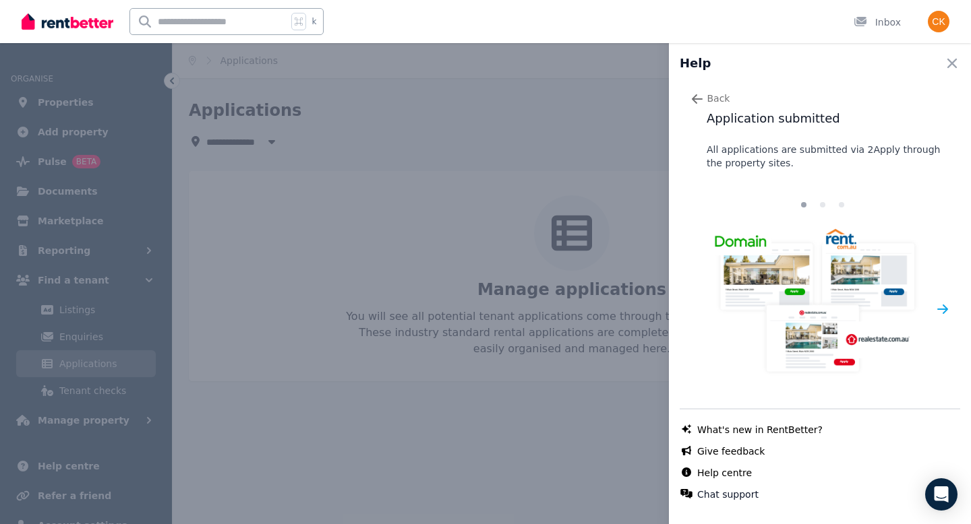 This screenshot has height=524, width=971. Describe the element at coordinates (825, 119) in the screenshot. I see `h3: Application submitted` at that location.